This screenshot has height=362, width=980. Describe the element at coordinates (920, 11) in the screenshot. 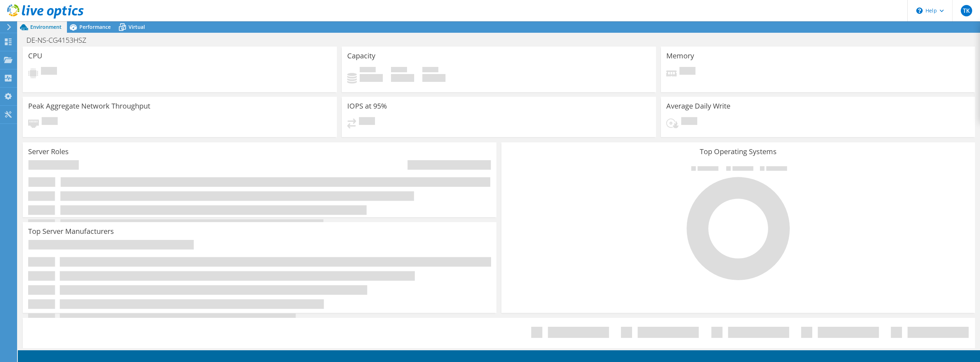

I see `svg: \n` at that location.